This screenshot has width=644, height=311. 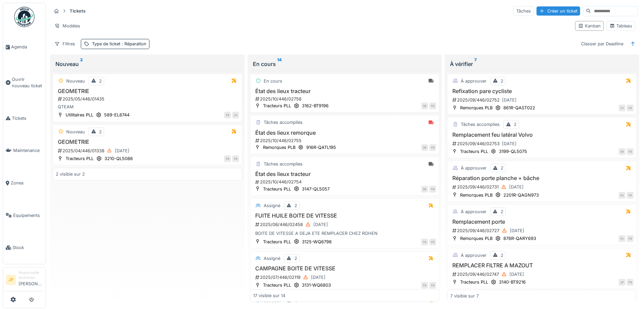 What do you see at coordinates (345, 181) in the screenshot?
I see `div: 2025/10/446/02754` at bounding box center [345, 181].